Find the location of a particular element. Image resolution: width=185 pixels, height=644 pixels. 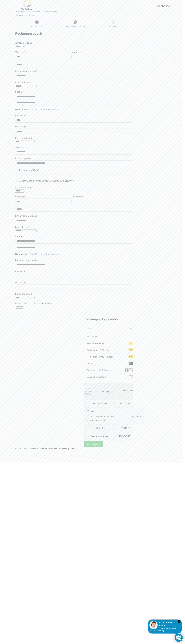

th: Gesamtsumme is located at coordinates (99, 436).